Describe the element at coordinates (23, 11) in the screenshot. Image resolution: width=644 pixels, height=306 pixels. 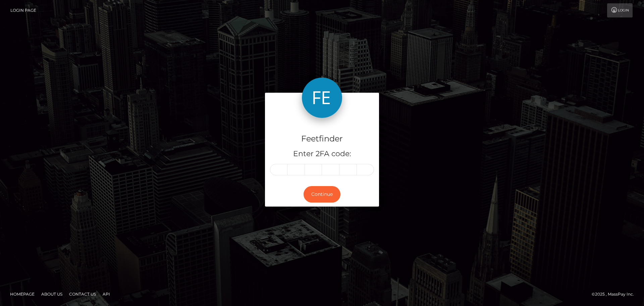
I see `a: Login Page` at that location.